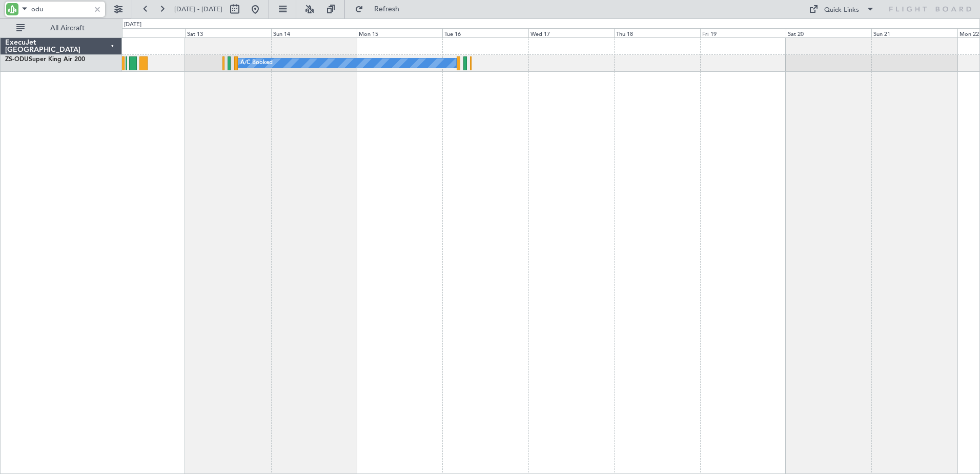  Describe the element at coordinates (743, 33) in the screenshot. I see `div: Fri 19` at that location.